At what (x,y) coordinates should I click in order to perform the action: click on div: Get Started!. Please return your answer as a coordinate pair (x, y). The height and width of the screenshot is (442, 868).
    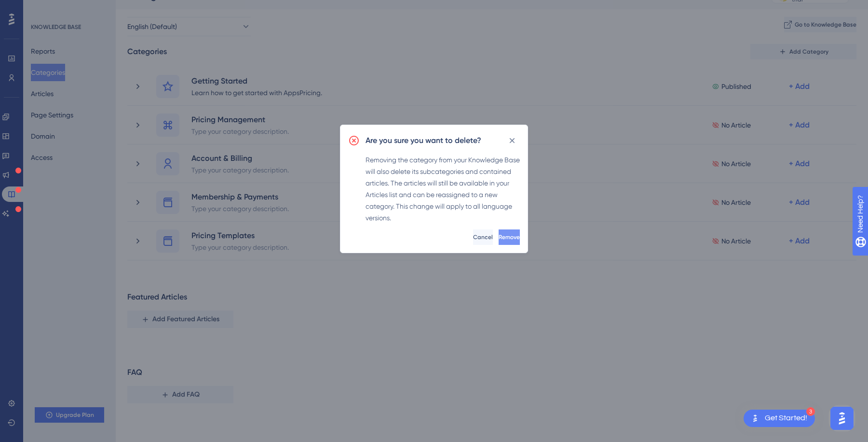
    Looking at the image, I should click on (786, 418).